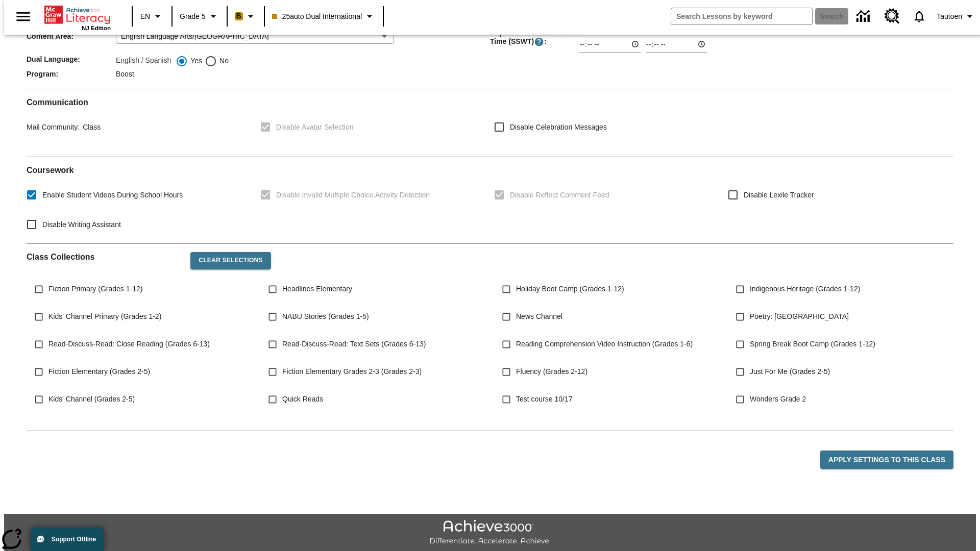 The height and width of the screenshot is (551, 980). Describe the element at coordinates (245, 17) in the screenshot. I see `button: Boost Class color is peach. Change class color` at that location.